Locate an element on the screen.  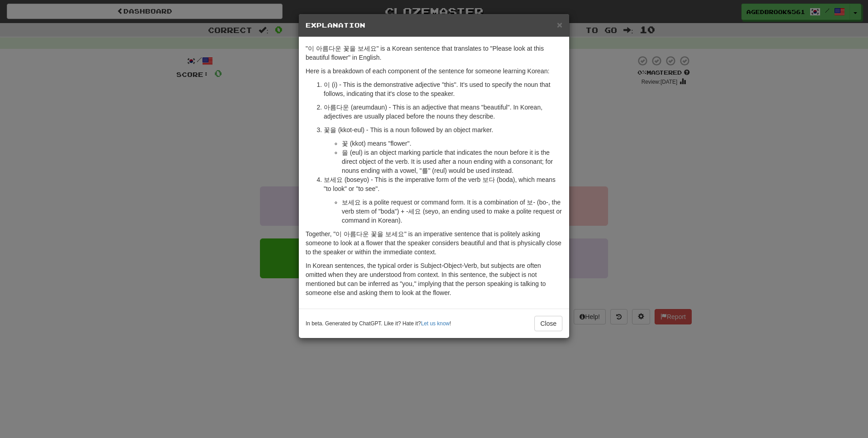
p: 보세요 (boseyo) - This is the imperative form of the verb 보다 (boda), which means "to look" or "to see". is located at coordinates (443, 184).